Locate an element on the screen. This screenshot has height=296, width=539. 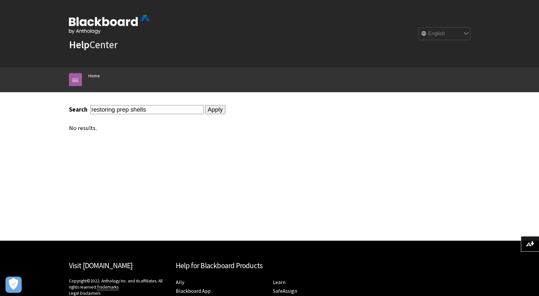
a: SafeAssign is located at coordinates (285, 291).